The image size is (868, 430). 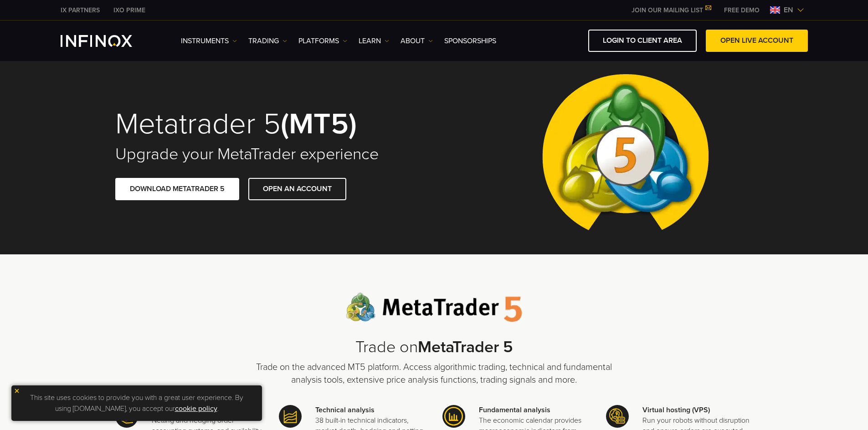 What do you see at coordinates (374, 41) in the screenshot?
I see `a: Learn` at bounding box center [374, 41].